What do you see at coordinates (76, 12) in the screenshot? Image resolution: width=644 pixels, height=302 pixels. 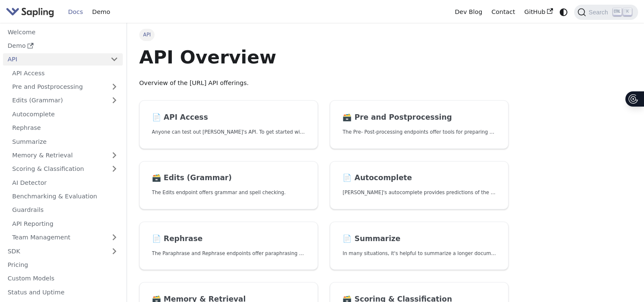 I see `a: Docs` at bounding box center [76, 12].